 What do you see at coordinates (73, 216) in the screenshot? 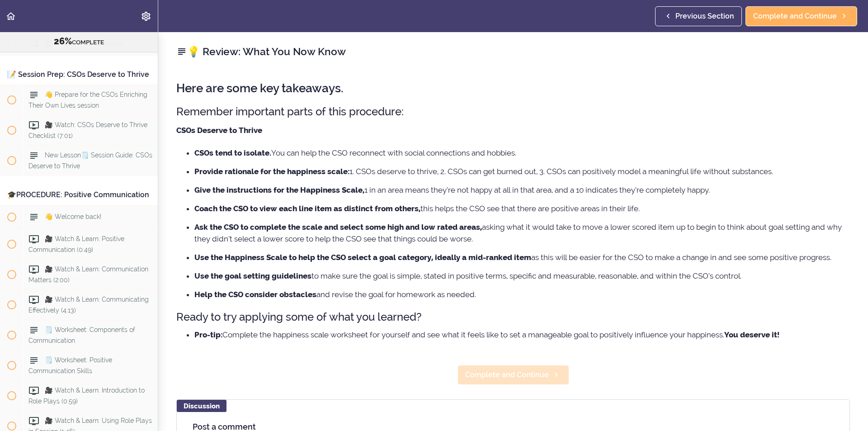
I see `span: 👋 Welcome back!` at bounding box center [73, 216].